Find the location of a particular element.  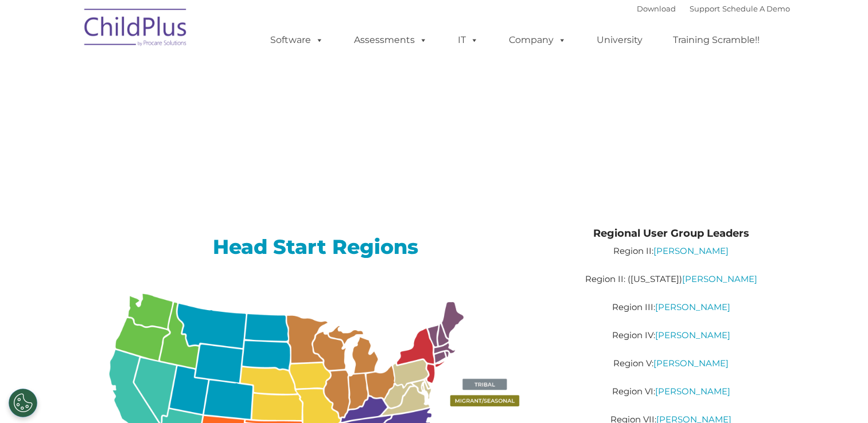

a: Support is located at coordinates (705, 9).